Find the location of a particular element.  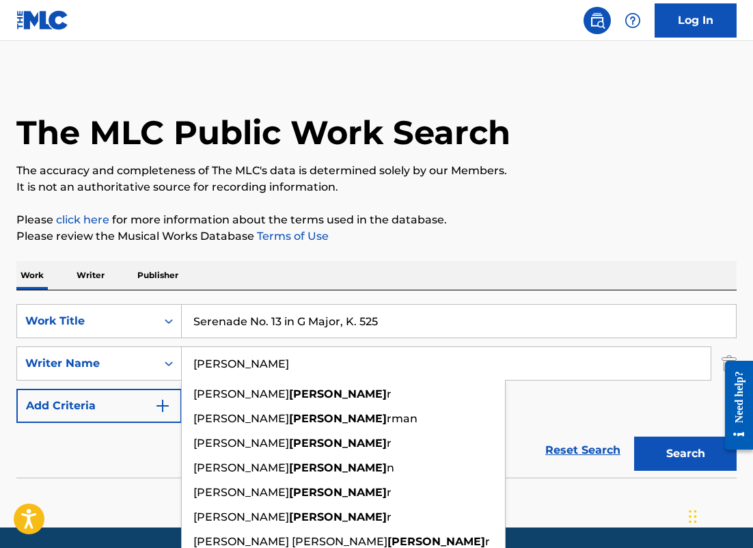

div: Writer Name is located at coordinates (87, 363).